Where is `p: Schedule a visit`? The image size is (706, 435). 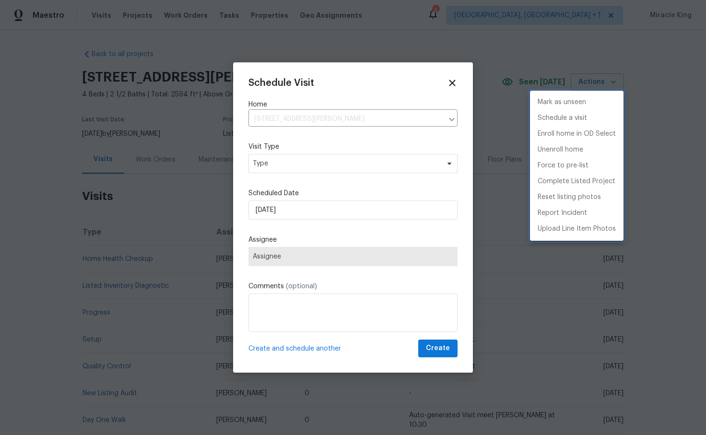
p: Schedule a visit is located at coordinates (562, 118).